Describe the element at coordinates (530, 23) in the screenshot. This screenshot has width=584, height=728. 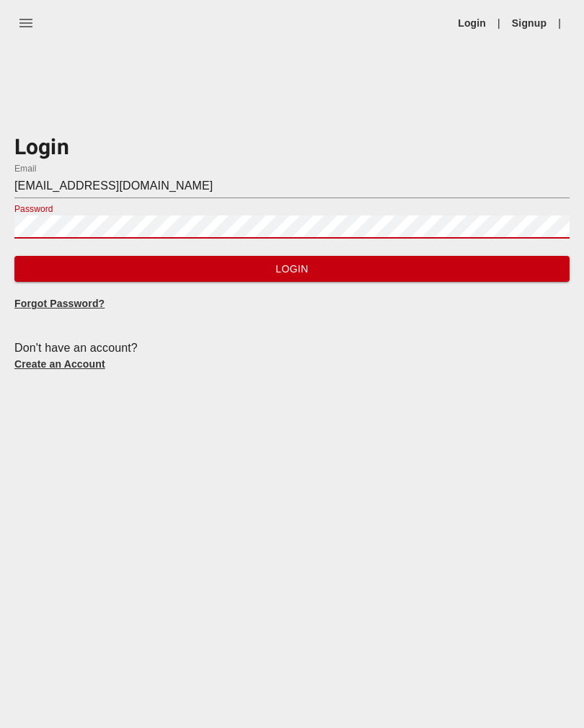
I see `a: Signup` at that location.